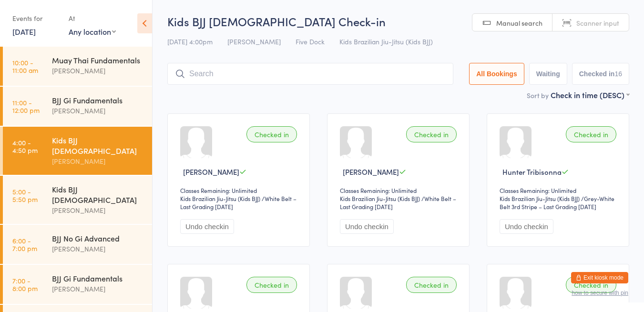  I want to click on span: Kids Brazilian Jiu-Jitsu (Kids BJJ), so click(386, 42).